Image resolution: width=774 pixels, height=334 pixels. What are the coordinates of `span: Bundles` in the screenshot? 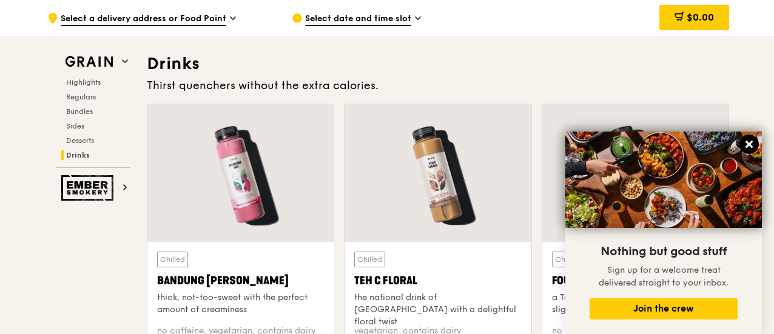 It's located at (80, 112).